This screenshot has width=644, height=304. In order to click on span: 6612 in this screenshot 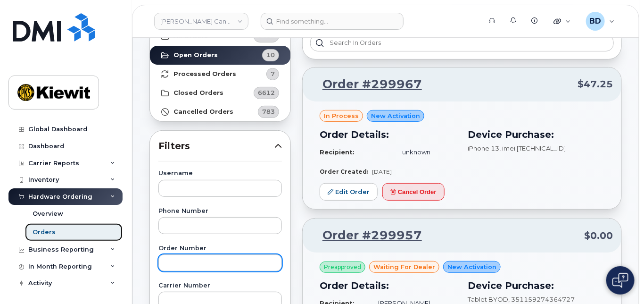, I will do `click(266, 93)`.